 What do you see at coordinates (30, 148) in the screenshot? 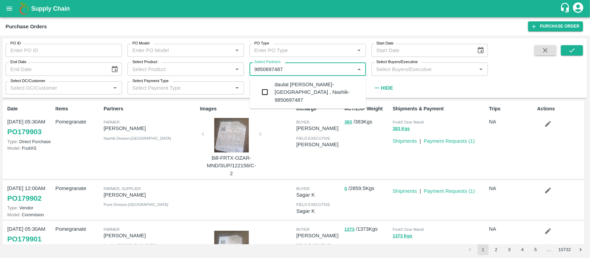
I see `p: FruitXS` at bounding box center [30, 148].